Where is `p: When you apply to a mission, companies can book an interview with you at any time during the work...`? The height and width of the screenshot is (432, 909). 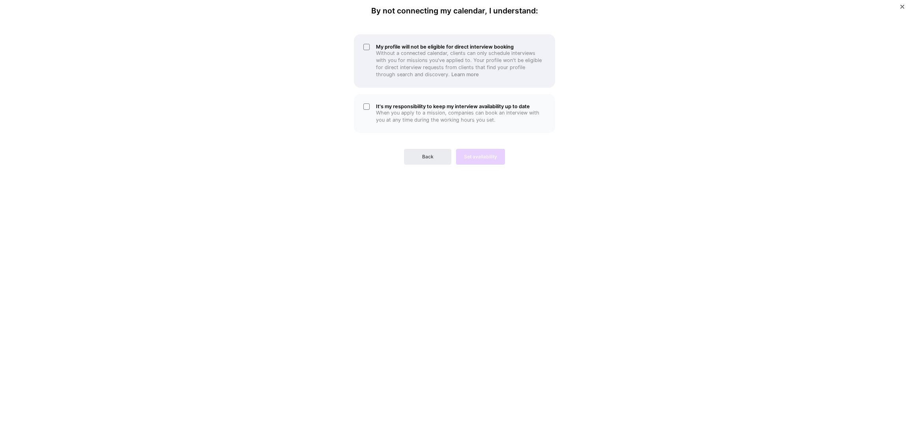
p: When you apply to a mission, companies can book an interview with you at any time during the work... is located at coordinates (461, 116).